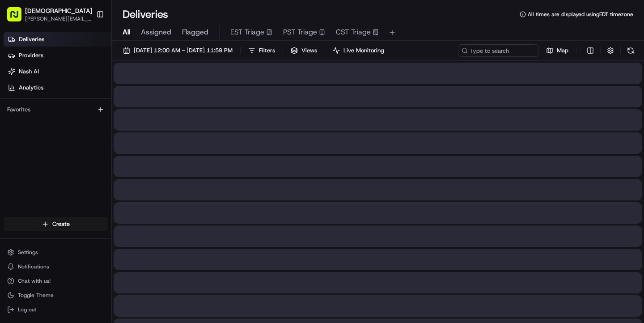 The image size is (644, 323). I want to click on span: Chat with us!, so click(34, 281).